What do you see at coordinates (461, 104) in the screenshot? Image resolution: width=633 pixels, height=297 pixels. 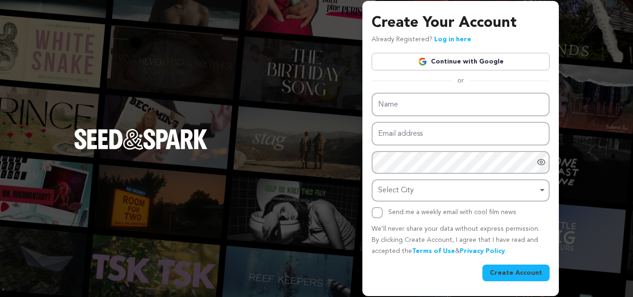 I see `input: Name` at bounding box center [461, 104].